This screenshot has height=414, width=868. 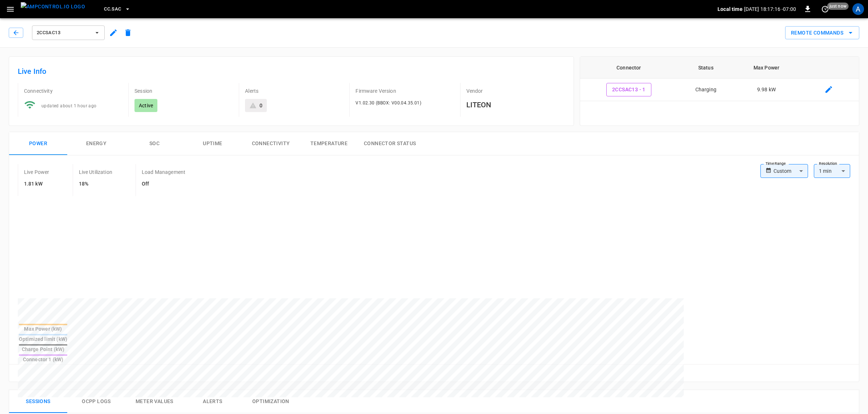 What do you see at coordinates (629, 90) in the screenshot?
I see `button: 2CCSAC13 - 1` at bounding box center [629, 90].